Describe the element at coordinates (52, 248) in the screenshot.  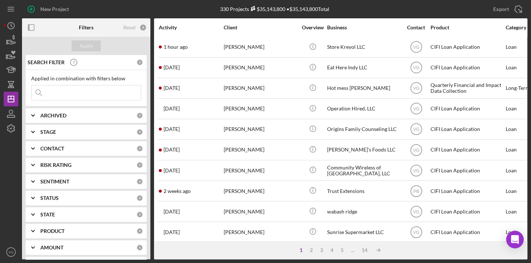
I see `b: AMOUNT` at that location.